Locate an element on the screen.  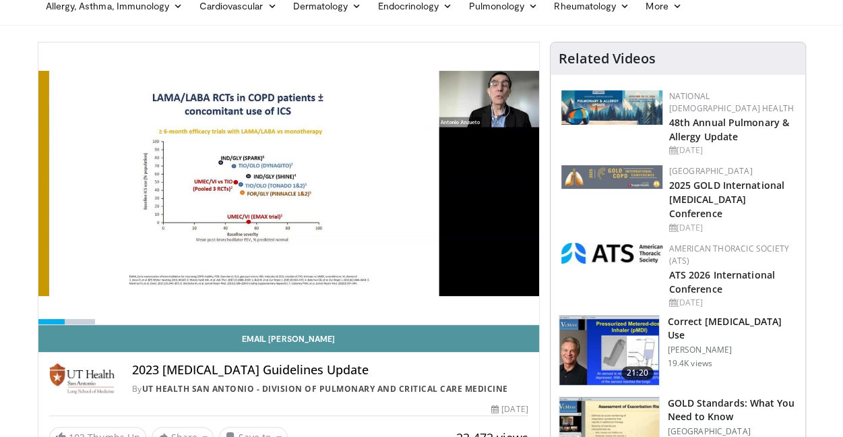
img: 31f0e357-1e8b-4c70-9a73-47d0d0a8b17d.png.150x105_q85_autocrop_double_scale_upscale_version-0.2.jpg is located at coordinates (612, 253).